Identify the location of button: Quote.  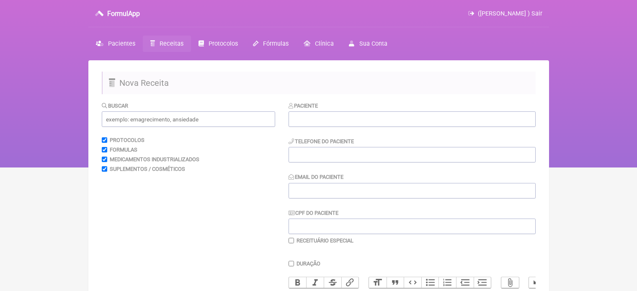
(395, 282).